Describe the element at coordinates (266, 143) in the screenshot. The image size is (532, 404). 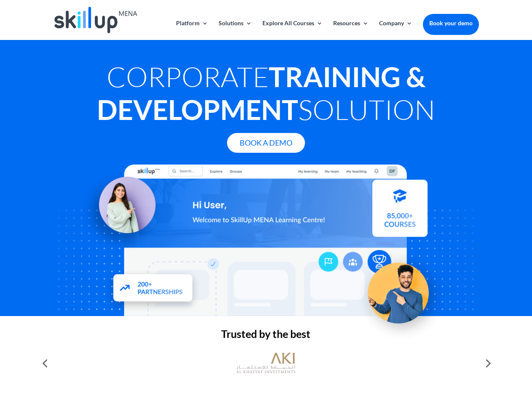
I see `a: Book A Demo` at that location.